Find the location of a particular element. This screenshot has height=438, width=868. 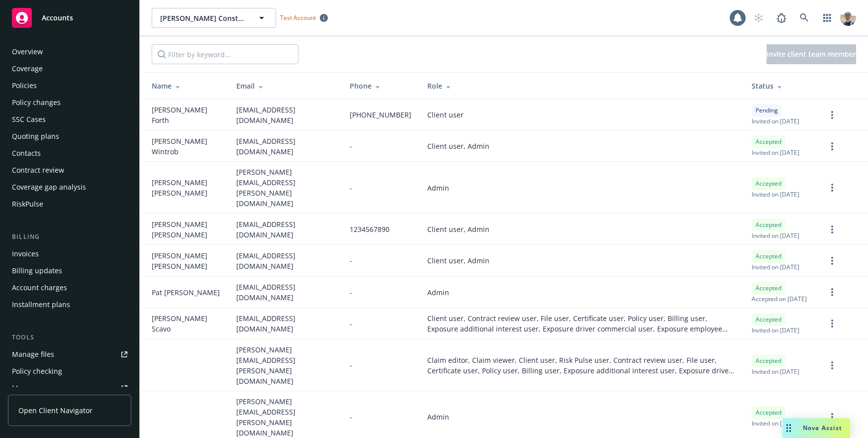

div: Policy changes is located at coordinates (37, 103).